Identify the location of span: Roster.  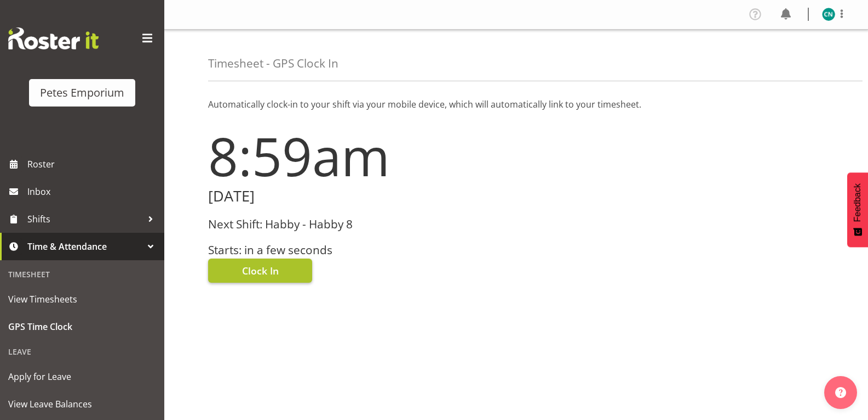
(93, 164).